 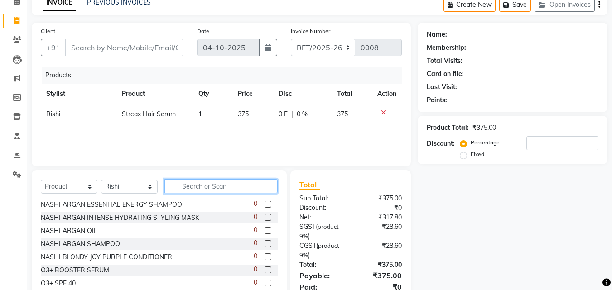 I want to click on div: Membership:, so click(x=446, y=48).